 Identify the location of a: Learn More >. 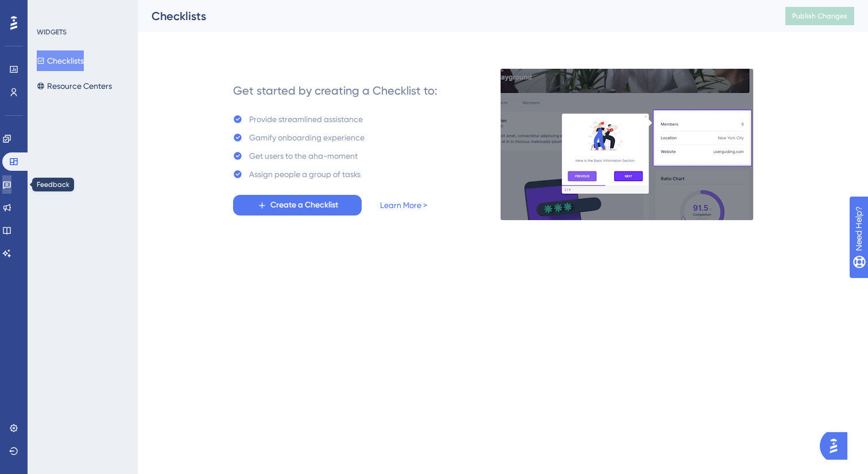
(404, 205).